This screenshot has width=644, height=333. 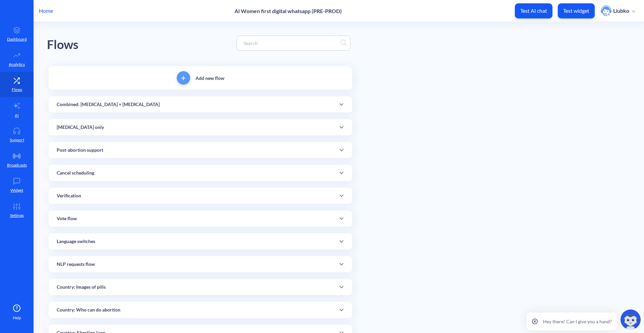 What do you see at coordinates (630, 319) in the screenshot?
I see `img: copilot-icon.svg` at bounding box center [630, 319].